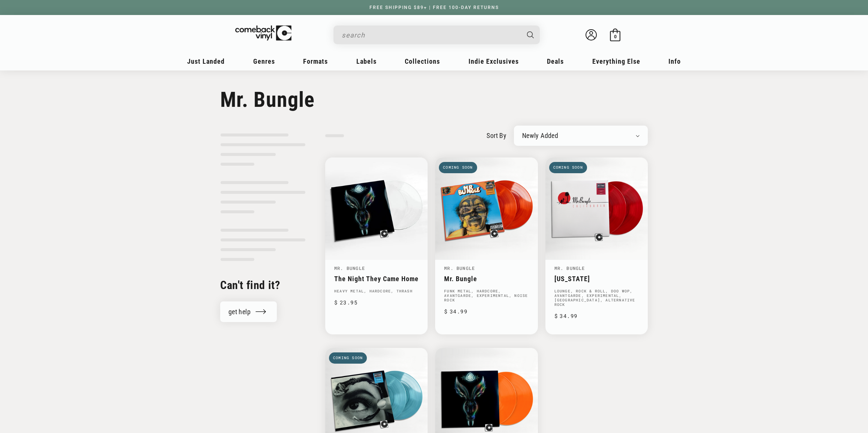  I want to click on span: Labels, so click(367, 61).